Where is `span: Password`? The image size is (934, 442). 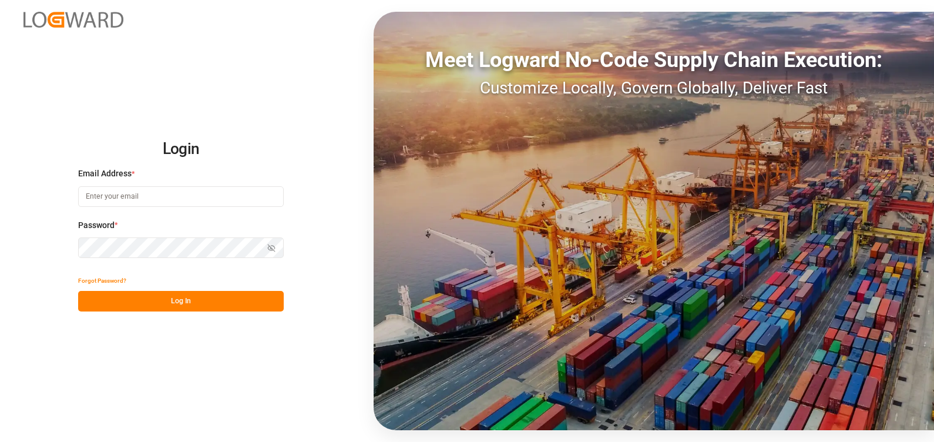 span: Password is located at coordinates (96, 225).